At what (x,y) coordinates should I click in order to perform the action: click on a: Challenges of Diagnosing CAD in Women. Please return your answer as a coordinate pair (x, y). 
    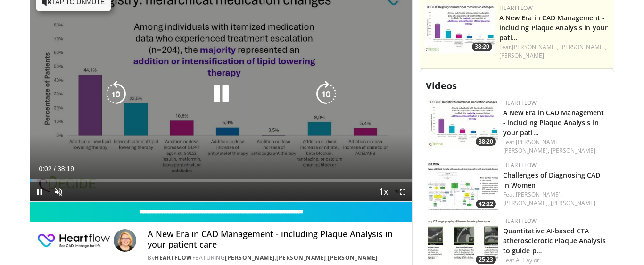
    Looking at the image, I should click on (551, 180).